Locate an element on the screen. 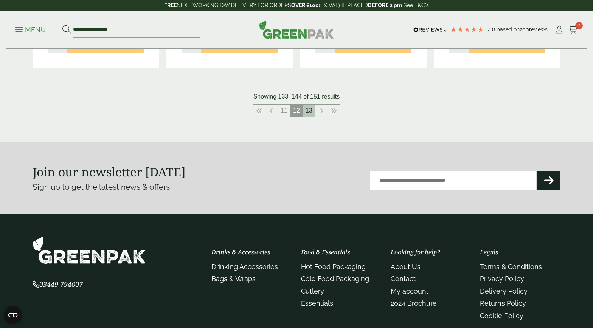 This screenshot has height=328, width=593. p: Showing 133–144 of 151 results is located at coordinates (297, 97).